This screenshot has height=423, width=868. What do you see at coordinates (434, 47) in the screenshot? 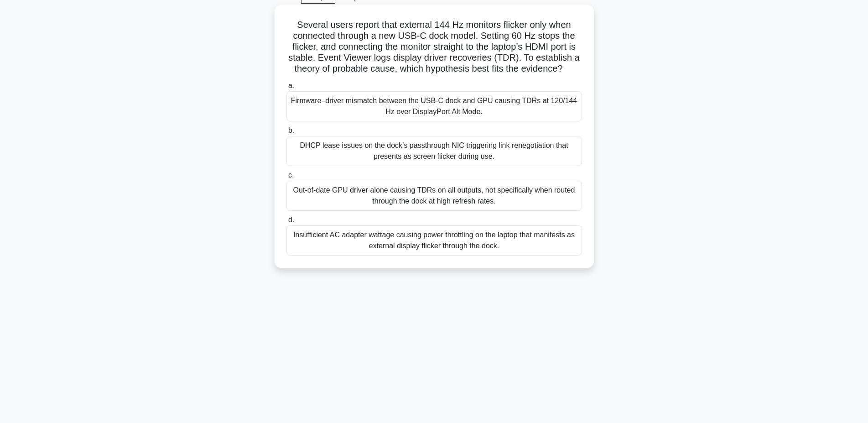
I see `h5: Several users report that external 144 Hz monitors flicker only when connected through a new USB-...` at bounding box center [434, 47].